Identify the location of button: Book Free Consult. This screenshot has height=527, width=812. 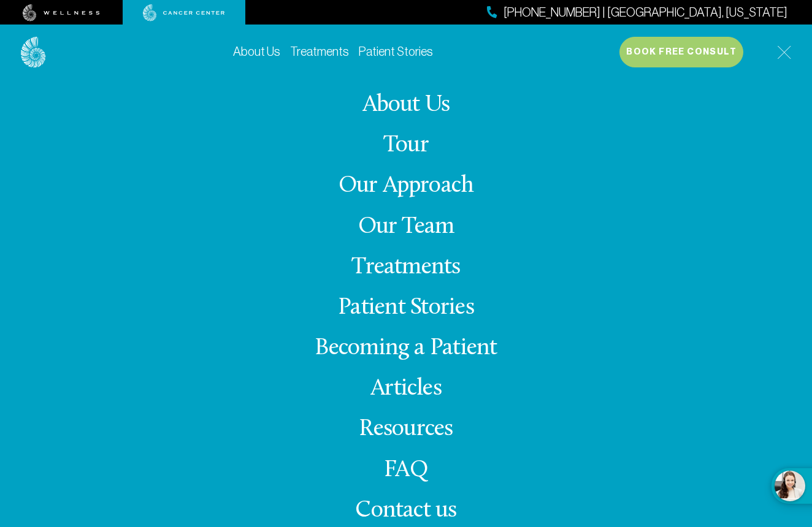
(681, 52).